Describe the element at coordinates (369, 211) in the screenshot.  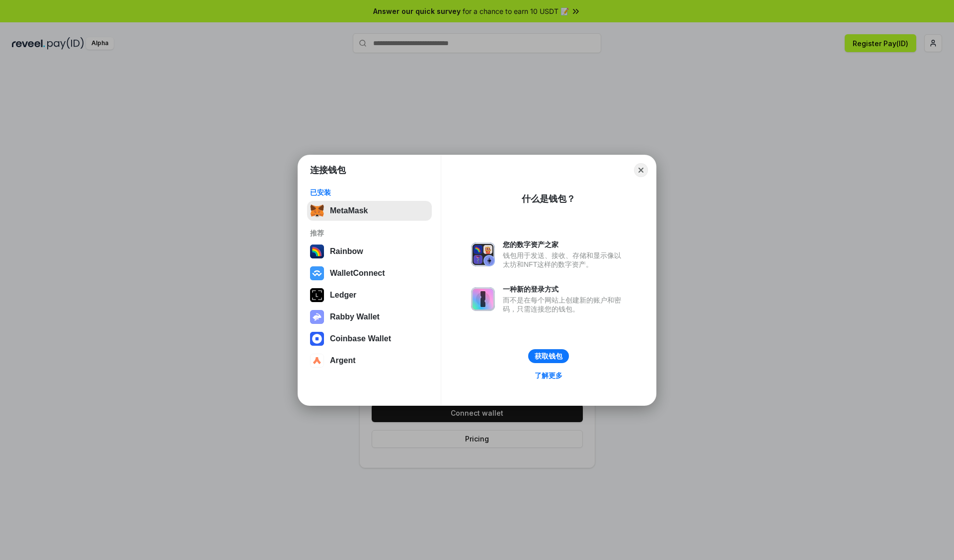
I see `button: MetaMask` at that location.